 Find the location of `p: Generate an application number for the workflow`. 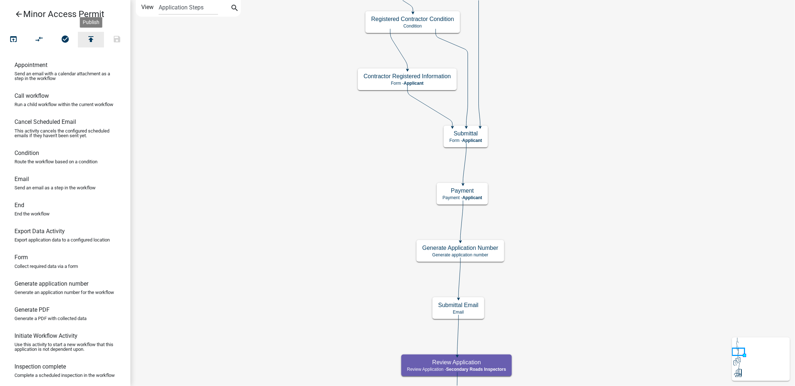

p: Generate an application number for the workflow is located at coordinates (64, 292).